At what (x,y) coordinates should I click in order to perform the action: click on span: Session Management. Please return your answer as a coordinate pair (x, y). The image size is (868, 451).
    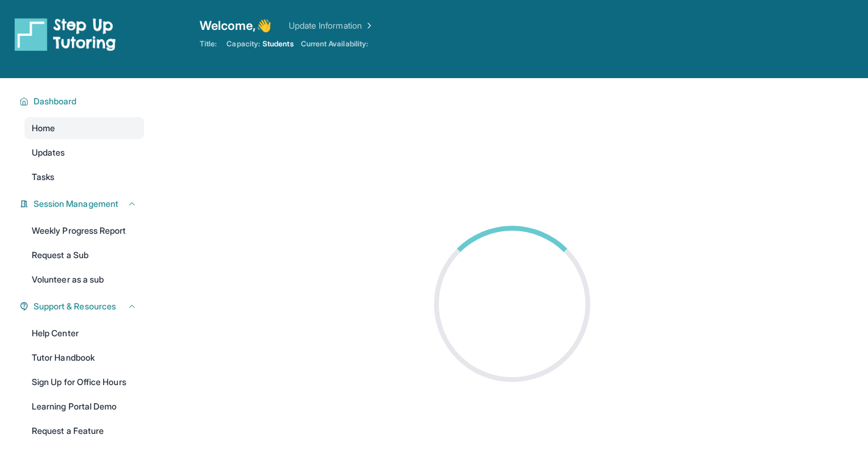
    Looking at the image, I should click on (75, 204).